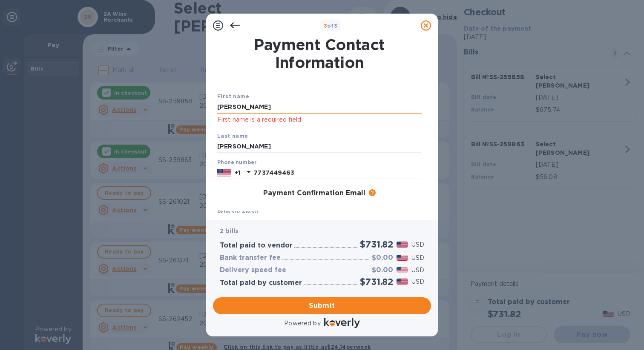 The height and width of the screenshot is (350, 644). I want to click on input: Enter your first name, so click(319, 108).